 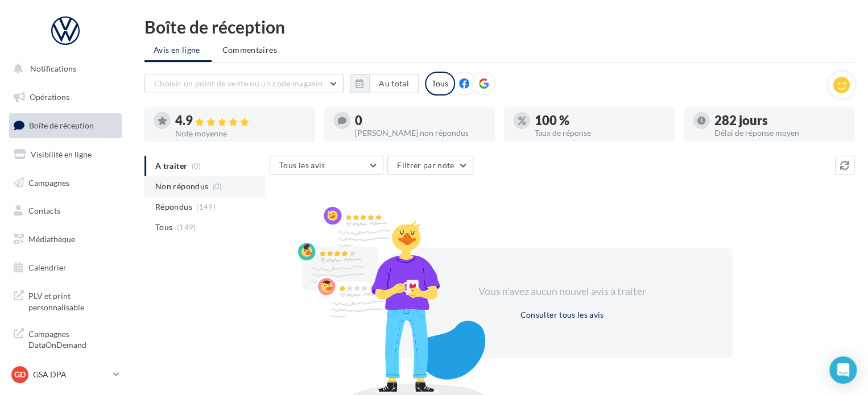 I want to click on span: GD, so click(x=20, y=375).